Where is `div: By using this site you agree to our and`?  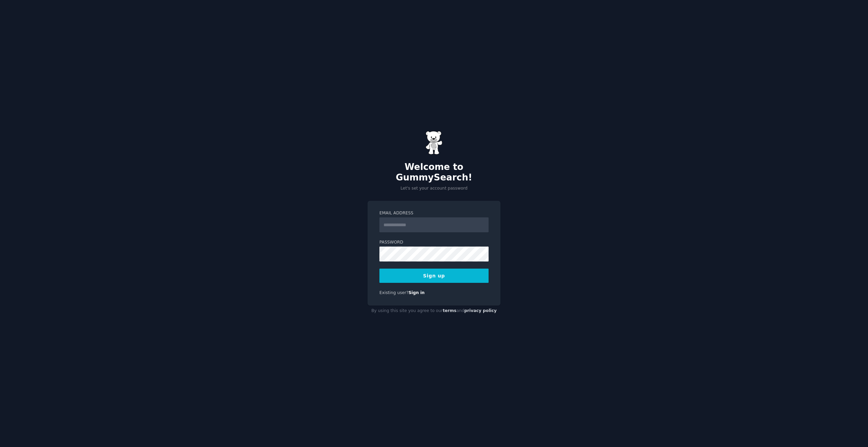 div: By using this site you agree to our and is located at coordinates (434, 311).